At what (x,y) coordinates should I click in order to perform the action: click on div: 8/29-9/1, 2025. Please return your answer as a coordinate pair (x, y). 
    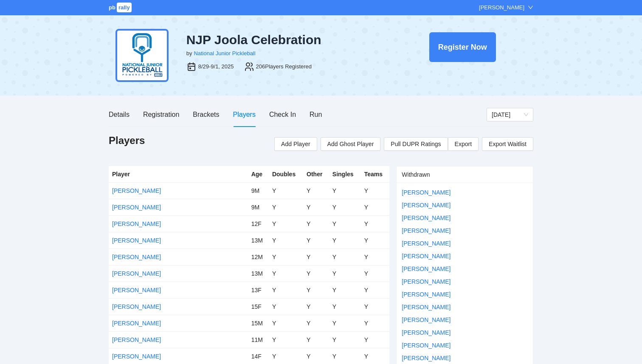
    Looking at the image, I should click on (216, 67).